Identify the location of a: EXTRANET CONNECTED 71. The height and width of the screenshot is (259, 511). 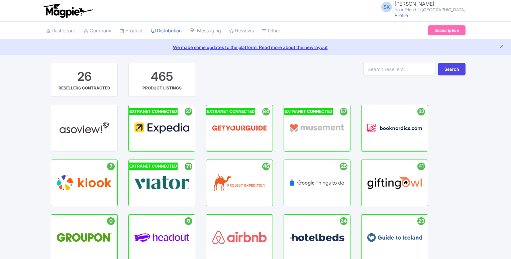
(162, 183).